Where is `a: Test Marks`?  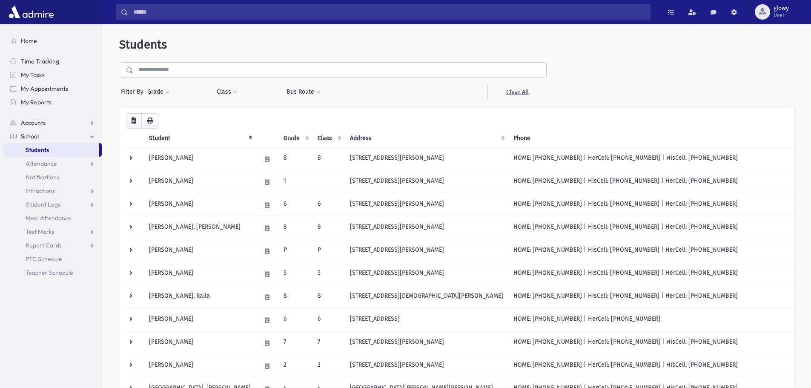
a: Test Marks is located at coordinates (52, 232).